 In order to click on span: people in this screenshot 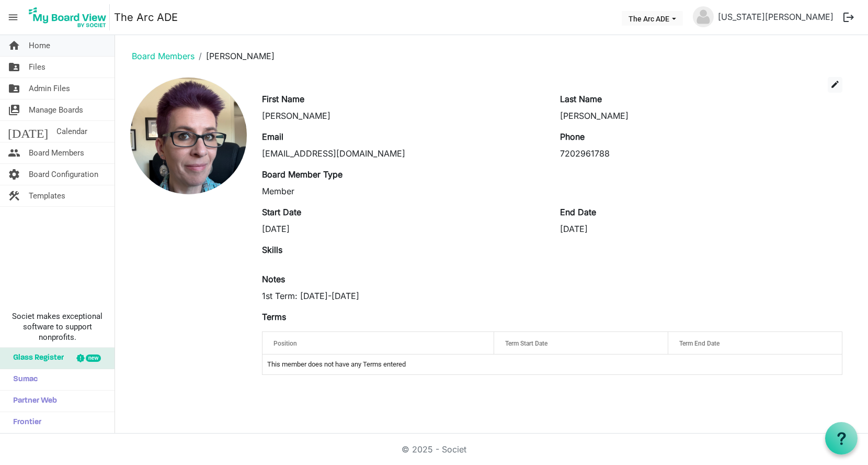, I will do `click(14, 153)`.